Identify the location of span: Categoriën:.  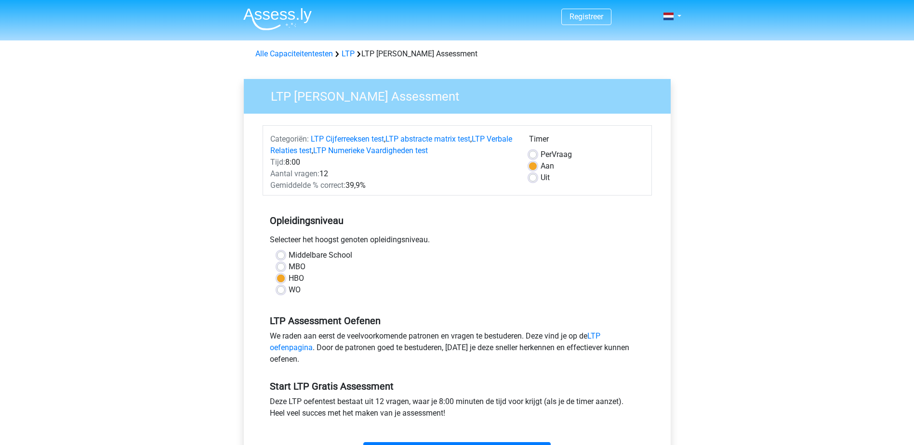
(290, 139).